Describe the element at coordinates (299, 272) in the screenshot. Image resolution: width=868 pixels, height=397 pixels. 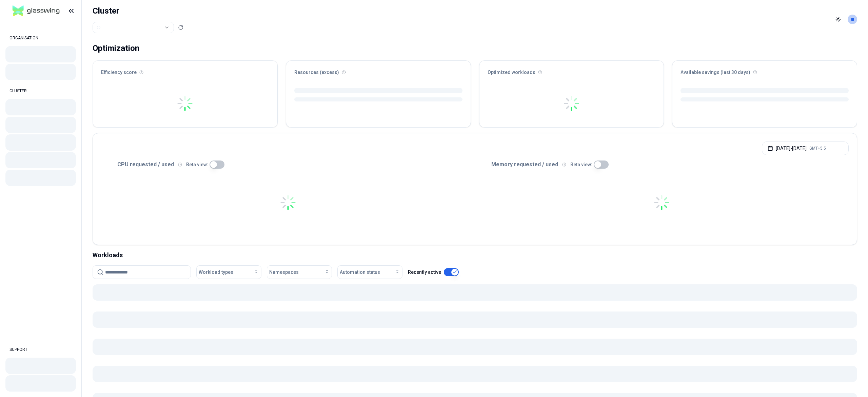
I see `button: Namespaces` at that location.